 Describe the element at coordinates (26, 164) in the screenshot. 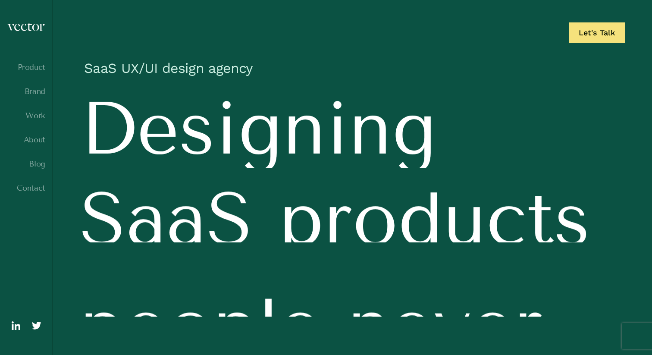

I see `a: Blog` at that location.